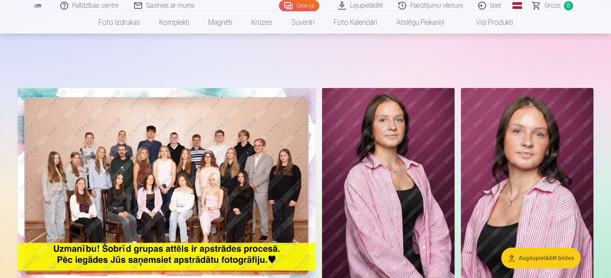  Describe the element at coordinates (488, 22) in the screenshot. I see `a: Visi produkti` at that location.